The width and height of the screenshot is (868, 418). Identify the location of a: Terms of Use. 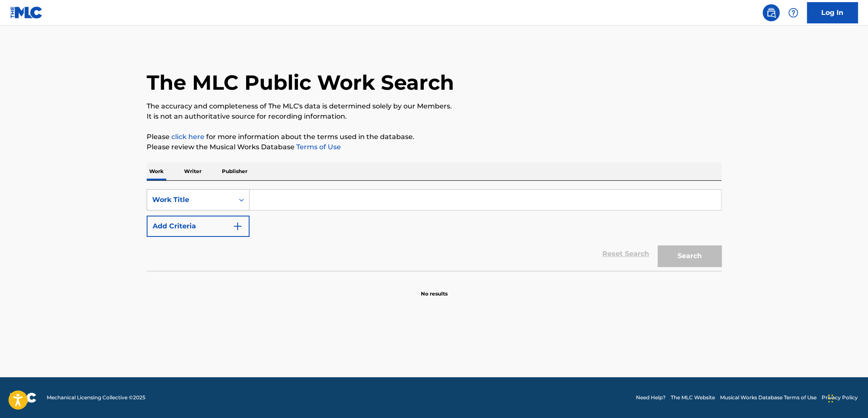
(317, 147).